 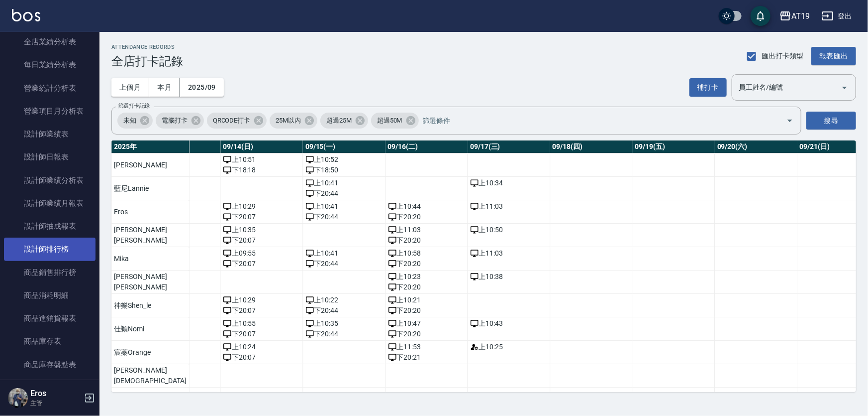 What do you see at coordinates (50, 203) in the screenshot?
I see `a: 設計師業績月報表` at bounding box center [50, 203].